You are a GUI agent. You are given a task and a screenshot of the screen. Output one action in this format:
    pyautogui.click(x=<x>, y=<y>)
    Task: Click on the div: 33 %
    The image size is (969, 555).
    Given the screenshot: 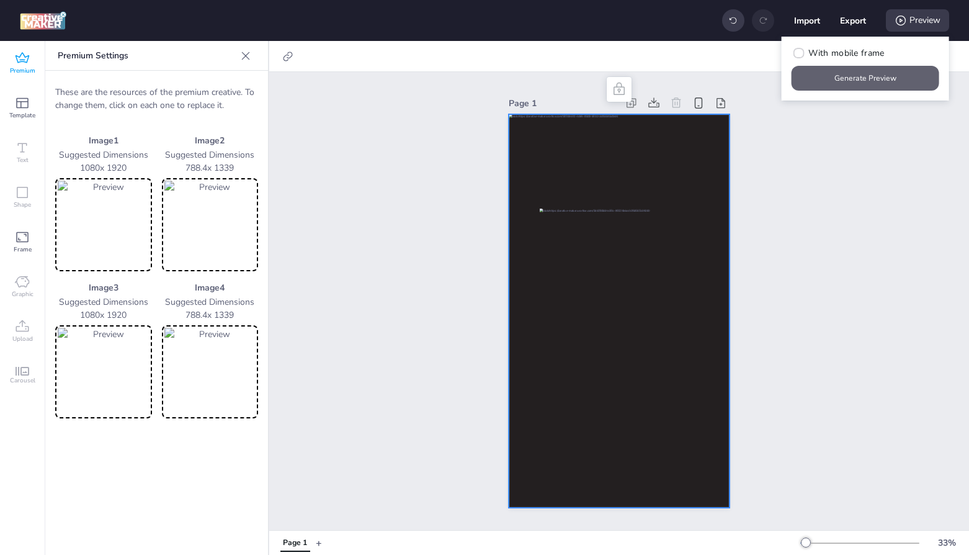 What is the action you would take?
    pyautogui.click(x=947, y=542)
    